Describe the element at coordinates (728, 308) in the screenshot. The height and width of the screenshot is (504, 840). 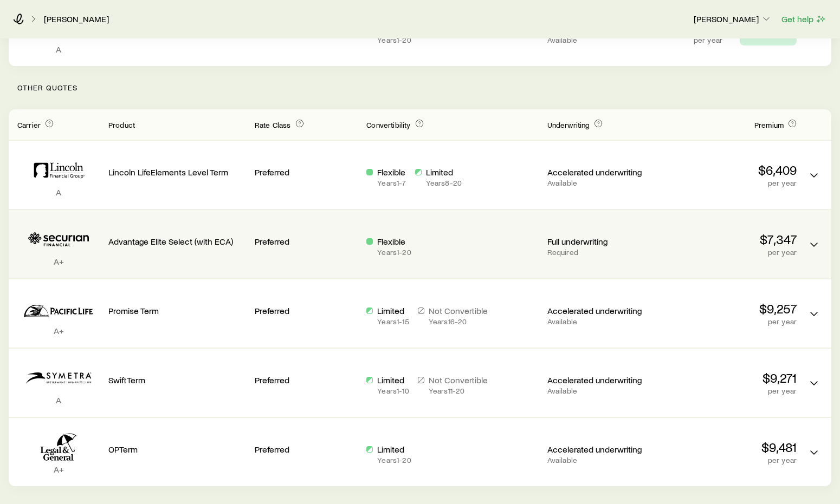
I see `p: $9,257` at that location.